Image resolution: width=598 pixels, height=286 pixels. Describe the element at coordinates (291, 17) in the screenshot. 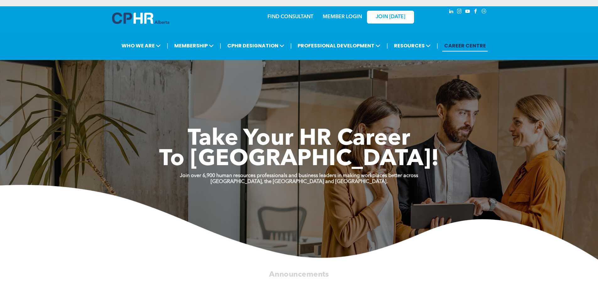

I see `a: FIND CONSULTANT` at that location.